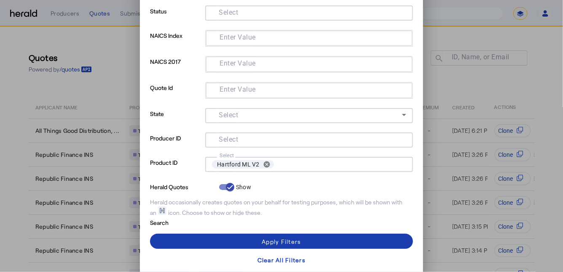 Image resolution: width=563 pixels, height=272 pixels. What do you see at coordinates (281, 260) in the screenshot?
I see `button: Clear All Filters` at bounding box center [281, 260].